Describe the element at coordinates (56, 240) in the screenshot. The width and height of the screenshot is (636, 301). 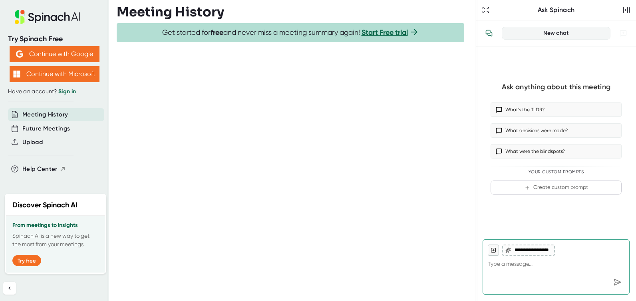
I see `p: Spinach AI is a new way to get the most from your meetings` at that location.